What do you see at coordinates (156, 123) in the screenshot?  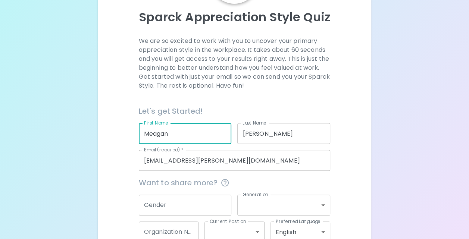 I see `label: First Name` at bounding box center [156, 123].